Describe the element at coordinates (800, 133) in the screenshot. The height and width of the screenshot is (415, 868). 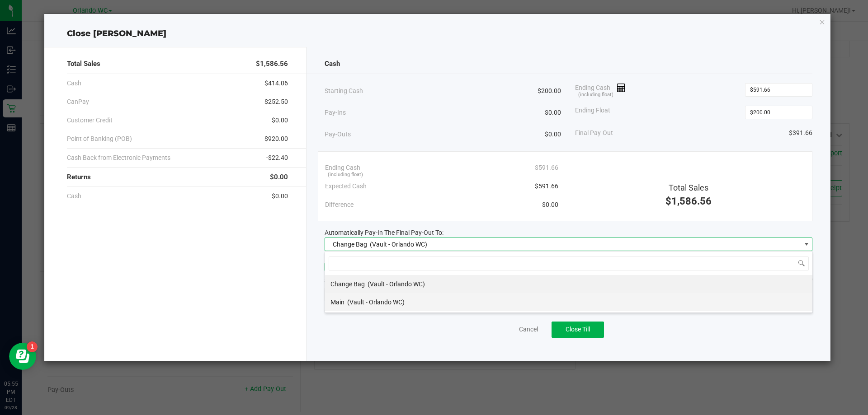
I see `span: $391.66` at that location.